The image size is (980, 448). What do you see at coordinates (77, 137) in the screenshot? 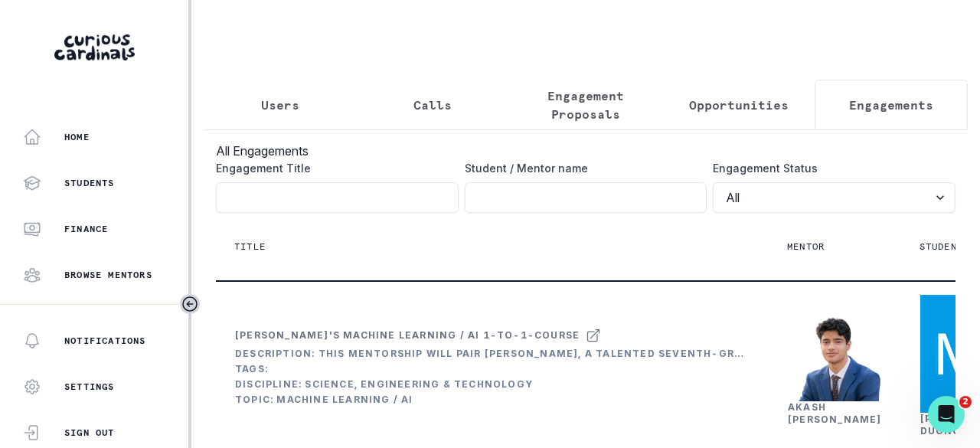
I see `p: Home` at bounding box center [77, 137].